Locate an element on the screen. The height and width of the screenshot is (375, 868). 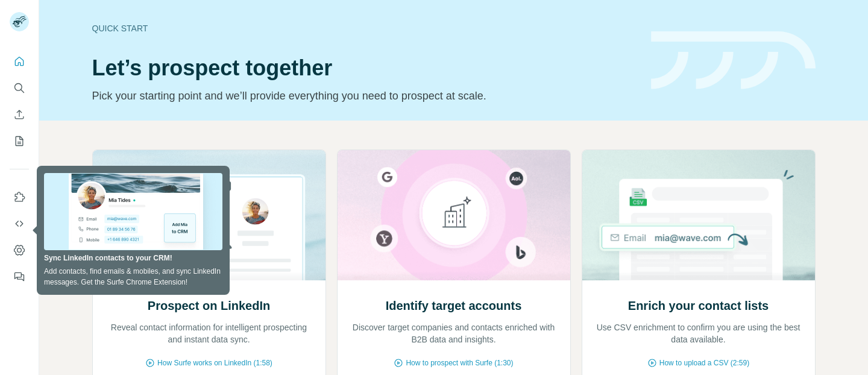
img: Identify target accounts is located at coordinates (454, 215).